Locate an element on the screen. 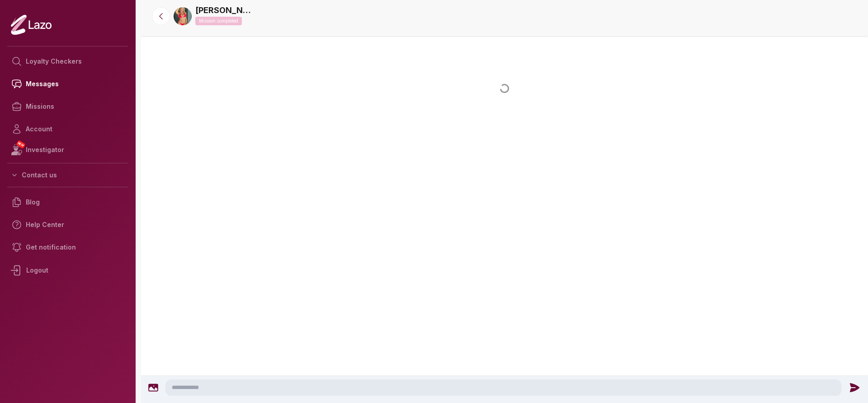 This screenshot has height=403, width=868. img: 520ecdbb-042a-4e5d-99ca-1af144eed449 is located at coordinates (183, 16).